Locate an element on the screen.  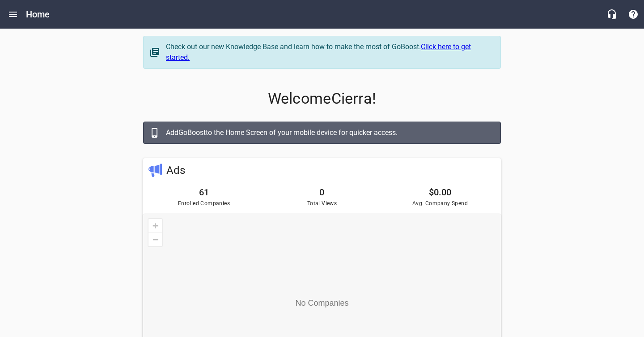
h6: 61 is located at coordinates (204, 192).